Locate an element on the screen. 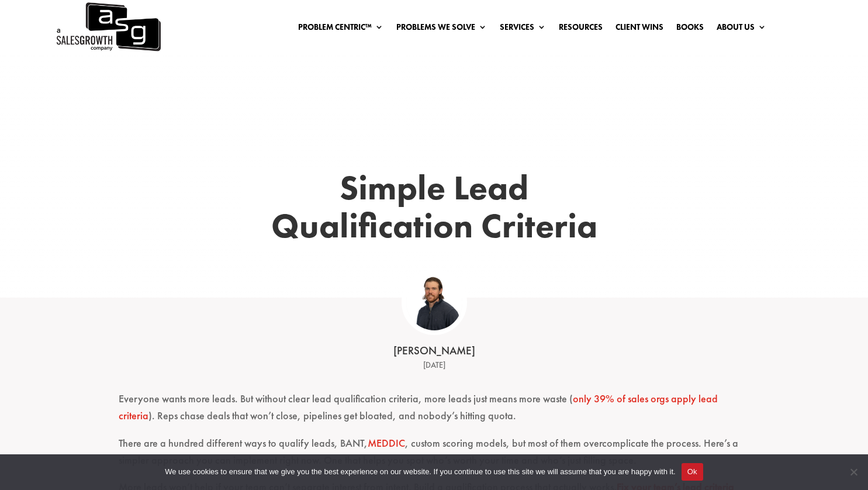 Image resolution: width=868 pixels, height=490 pixels. a: Problem Centric™ is located at coordinates (341, 29).